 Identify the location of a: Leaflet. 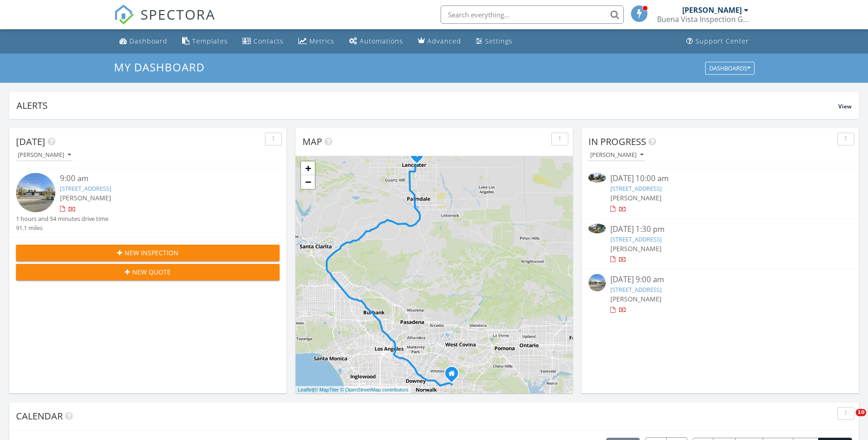
(305, 390).